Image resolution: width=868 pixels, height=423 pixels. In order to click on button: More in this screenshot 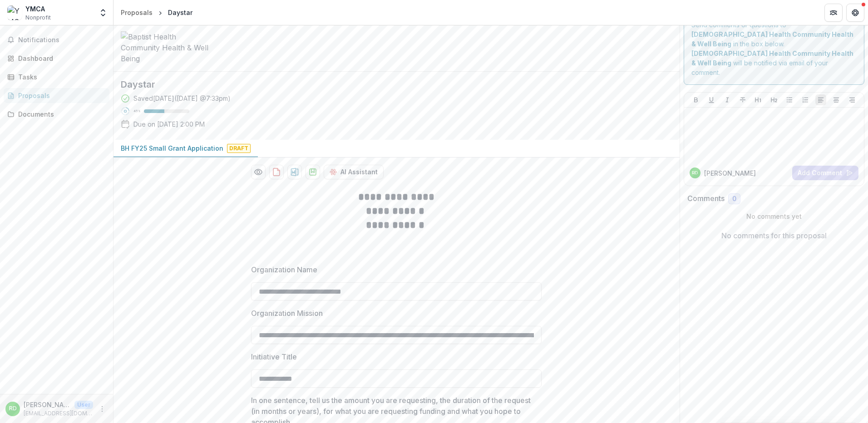, I will do `click(102, 409)`.